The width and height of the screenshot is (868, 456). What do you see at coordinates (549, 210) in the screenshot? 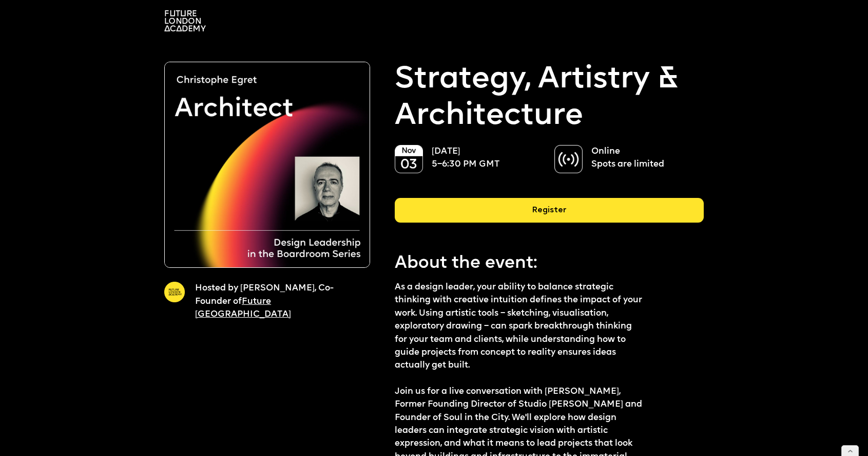
I see `div: Register` at bounding box center [549, 210].